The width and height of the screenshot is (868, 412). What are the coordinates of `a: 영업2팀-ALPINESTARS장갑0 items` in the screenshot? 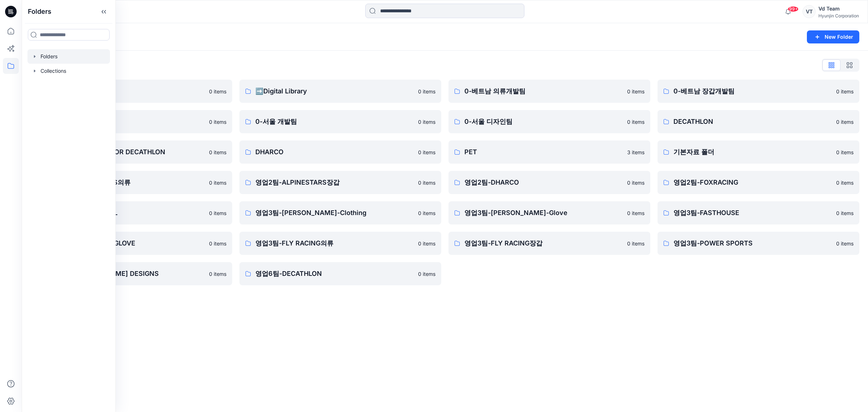 It's located at (341, 183).